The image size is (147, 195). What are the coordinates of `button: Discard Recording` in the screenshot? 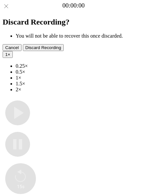 It's located at (44, 47).